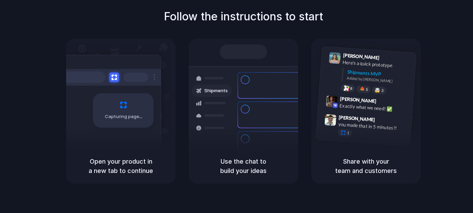  Describe the element at coordinates (243, 17) in the screenshot. I see `h1: Follow the instructions to start` at that location.